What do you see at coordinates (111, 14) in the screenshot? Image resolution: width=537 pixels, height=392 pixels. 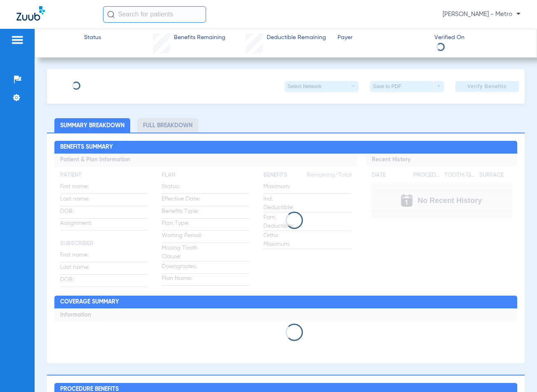 I see `img: Search Icon` at bounding box center [111, 14].